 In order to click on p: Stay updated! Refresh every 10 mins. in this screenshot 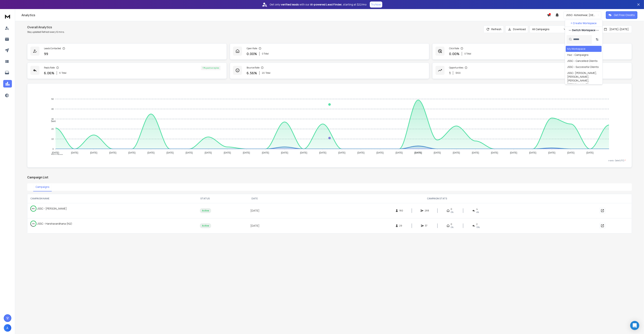, I will do `click(46, 32)`.